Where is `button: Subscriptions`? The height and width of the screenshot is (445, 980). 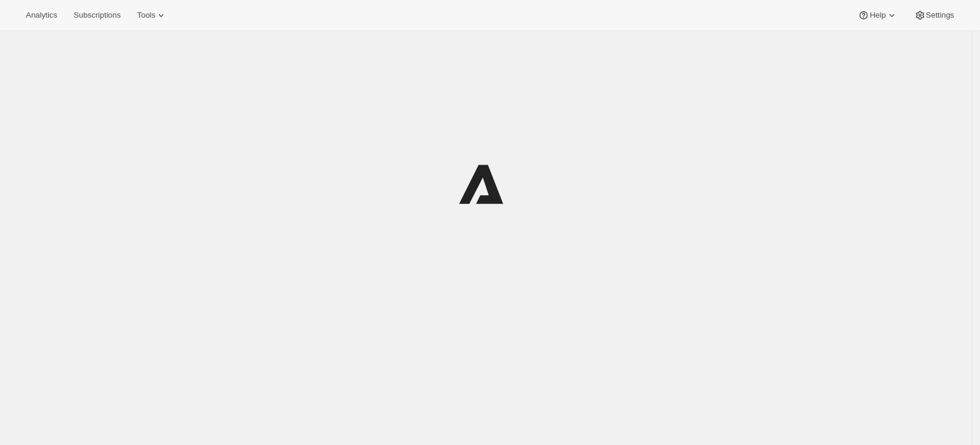 button: Subscriptions is located at coordinates (97, 15).